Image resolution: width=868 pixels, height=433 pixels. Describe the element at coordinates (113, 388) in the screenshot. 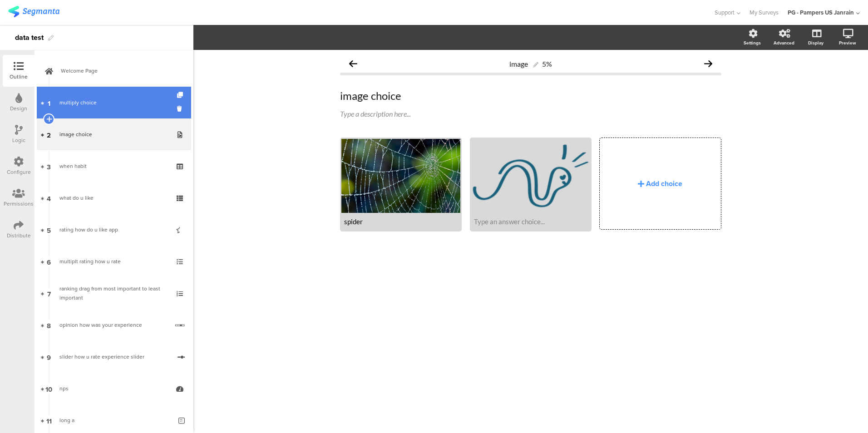

I see `div: nps` at that location.